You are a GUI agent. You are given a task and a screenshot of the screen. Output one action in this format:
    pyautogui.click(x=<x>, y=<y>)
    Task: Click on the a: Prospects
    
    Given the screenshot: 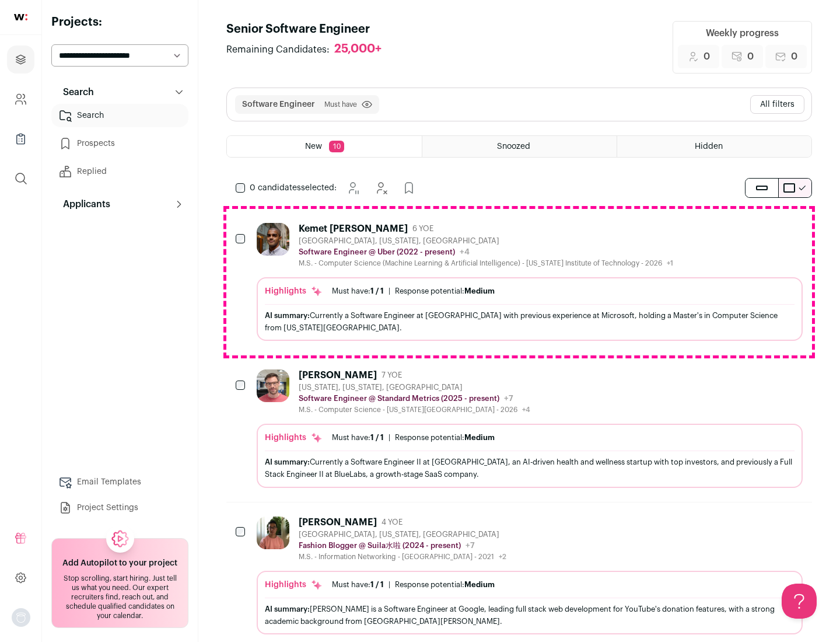 What is the action you would take?
    pyautogui.click(x=120, y=143)
    